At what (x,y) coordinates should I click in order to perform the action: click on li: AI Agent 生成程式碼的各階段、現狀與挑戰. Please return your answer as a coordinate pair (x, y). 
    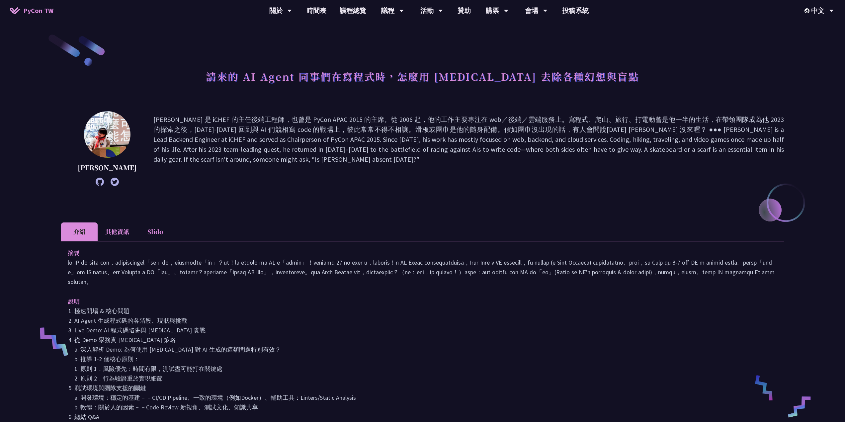
    Looking at the image, I should click on (426, 320).